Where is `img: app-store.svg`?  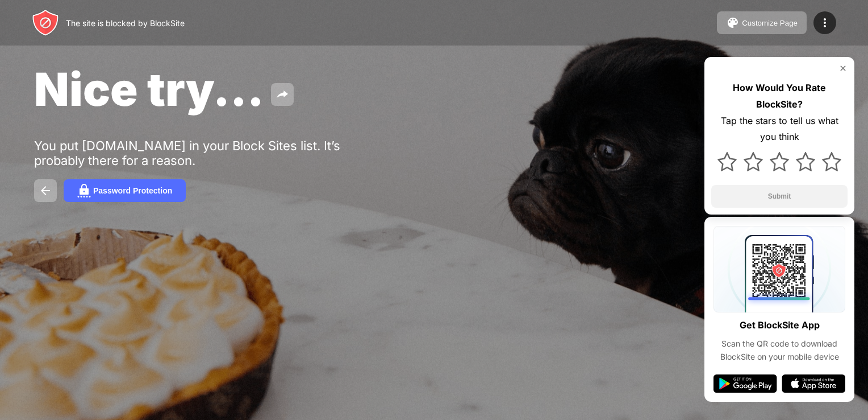 img: app-store.svg is located at coordinates (814, 384).